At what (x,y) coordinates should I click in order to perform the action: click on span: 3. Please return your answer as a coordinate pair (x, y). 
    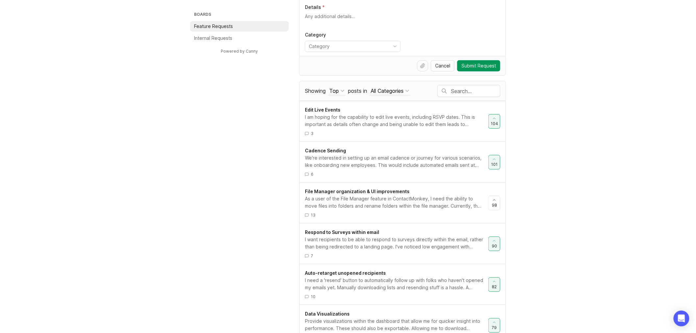
    Looking at the image, I should click on (312, 133).